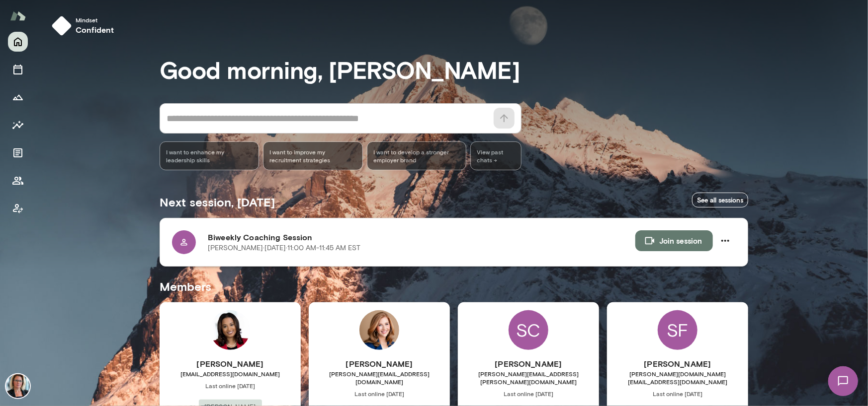 Image resolution: width=868 pixels, height=406 pixels. Describe the element at coordinates (18, 181) in the screenshot. I see `button: Members` at that location.